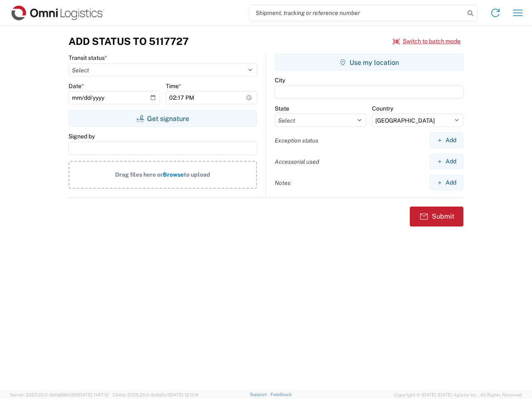 This screenshot has height=399, width=532. Describe the element at coordinates (173, 86) in the screenshot. I see `label: Time` at that location.